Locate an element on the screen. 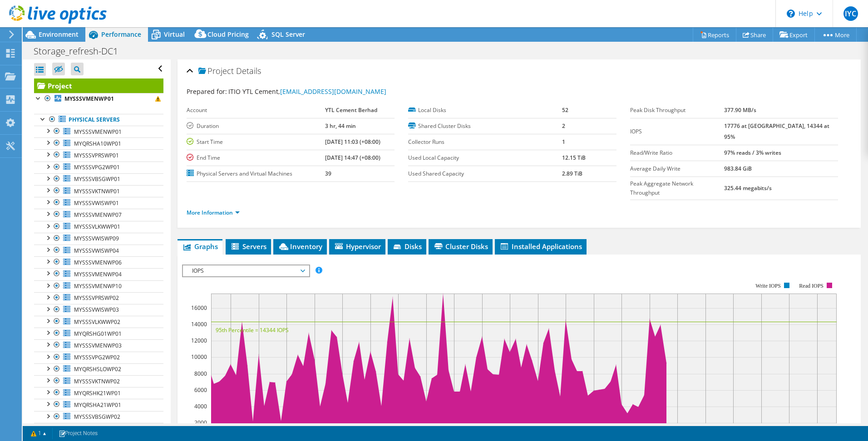 The image size is (868, 441). text: Write IOPS is located at coordinates (768, 286).